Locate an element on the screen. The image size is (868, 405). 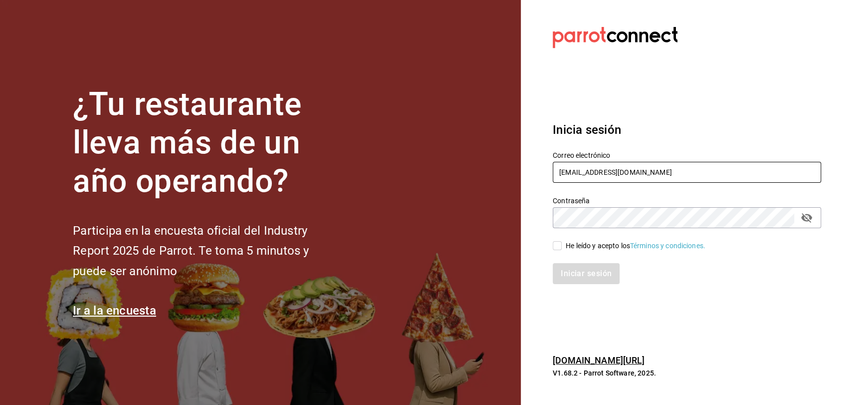
h3: Inicia sesión is located at coordinates (687, 130).